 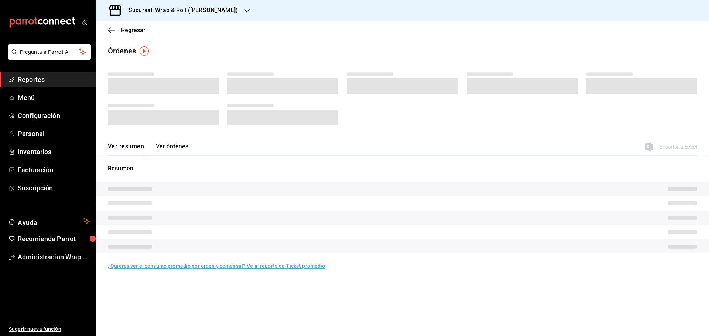 What do you see at coordinates (172, 149) in the screenshot?
I see `button: Ver órdenes` at bounding box center [172, 149].